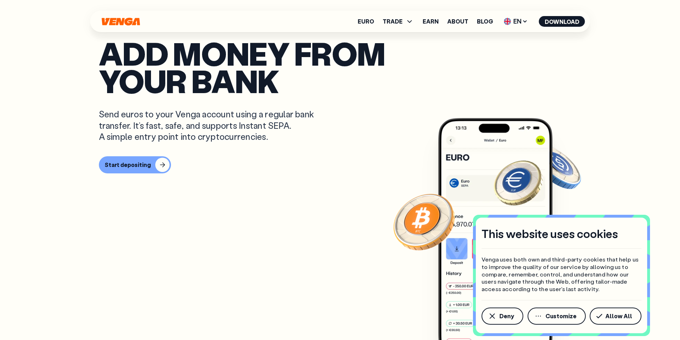 The width and height of the screenshot is (680, 340). Describe the element at coordinates (366, 21) in the screenshot. I see `a: Euro` at that location.